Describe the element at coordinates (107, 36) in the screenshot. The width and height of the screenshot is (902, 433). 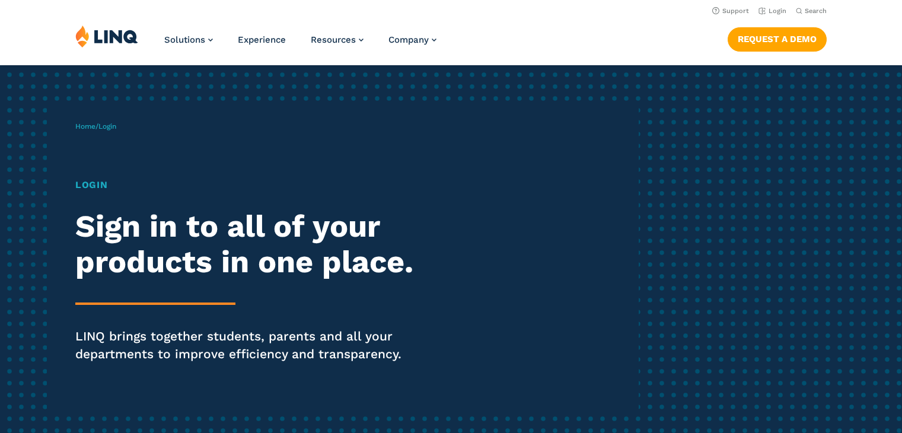
I see `img: LINQ | K‑12 Software` at that location.